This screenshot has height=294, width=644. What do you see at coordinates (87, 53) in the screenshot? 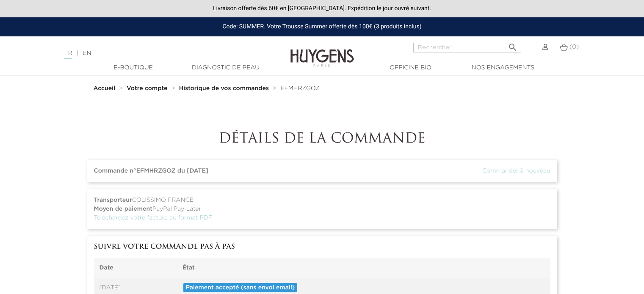
I see `a: EN` at bounding box center [87, 53].